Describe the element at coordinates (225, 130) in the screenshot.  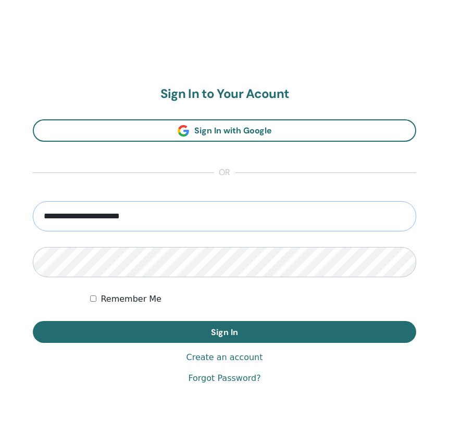
I see `a: Sign In with Google` at that location.